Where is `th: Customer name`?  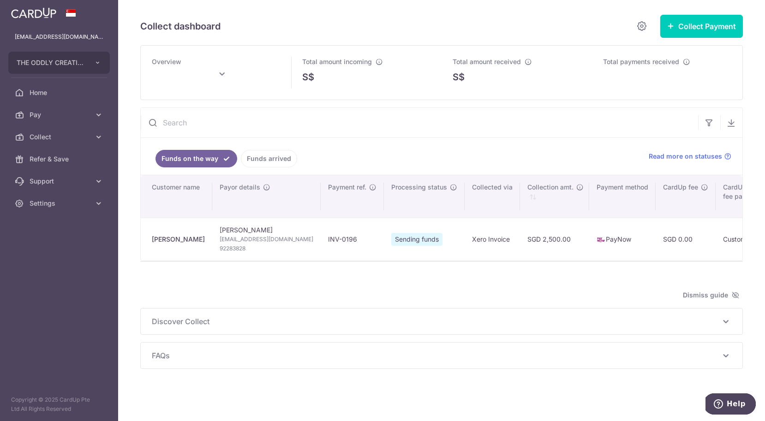 th: Customer name is located at coordinates (176, 197).